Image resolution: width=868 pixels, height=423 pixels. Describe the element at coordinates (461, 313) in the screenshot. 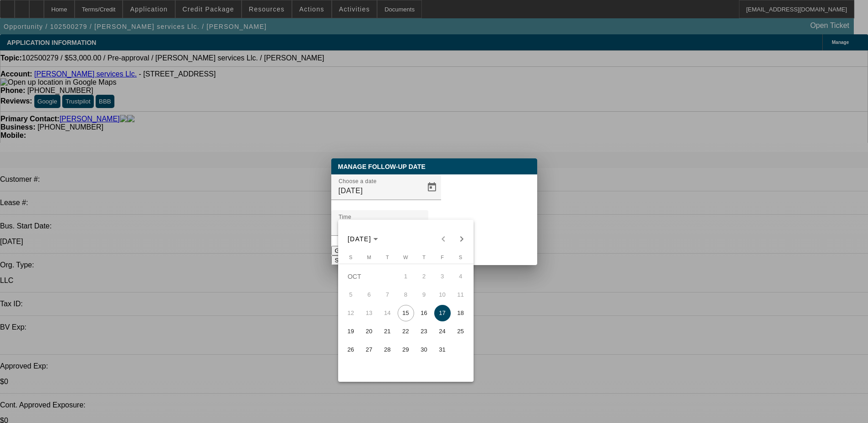

I see `button: October 18, 2025` at that location.